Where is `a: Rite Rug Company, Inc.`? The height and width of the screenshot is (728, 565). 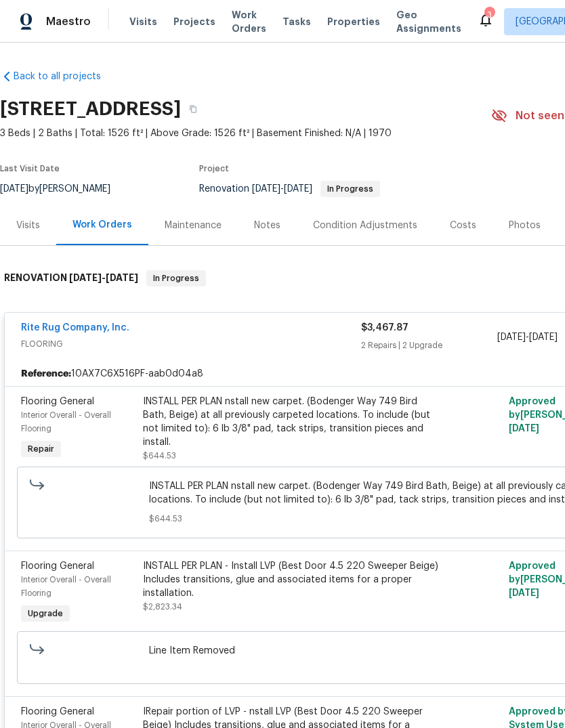 a: Rite Rug Company, Inc. is located at coordinates (75, 328).